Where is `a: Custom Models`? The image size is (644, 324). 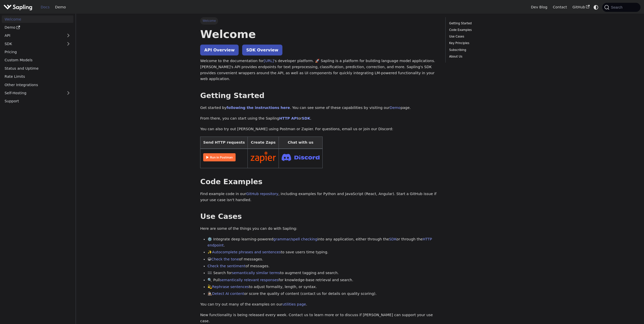
a: Custom Models is located at coordinates (38, 60).